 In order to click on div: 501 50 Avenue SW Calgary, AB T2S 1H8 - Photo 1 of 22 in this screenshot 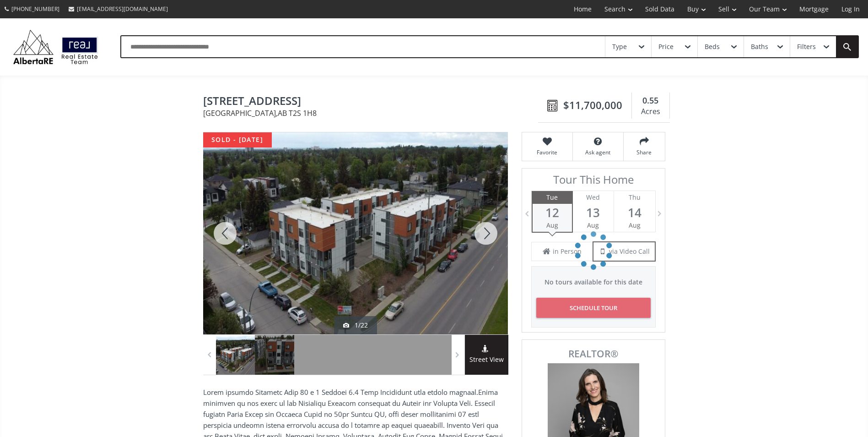, I will do `click(356, 233)`.